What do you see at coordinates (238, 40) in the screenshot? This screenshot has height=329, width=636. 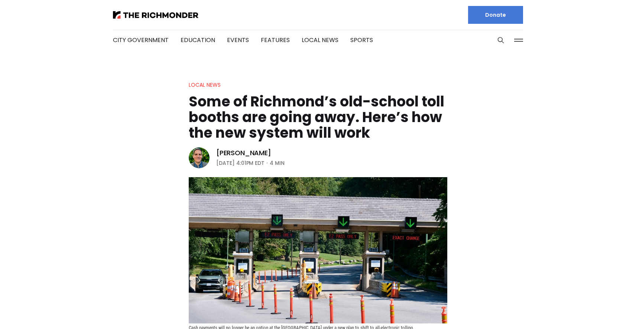 I see `a: Events` at bounding box center [238, 40].